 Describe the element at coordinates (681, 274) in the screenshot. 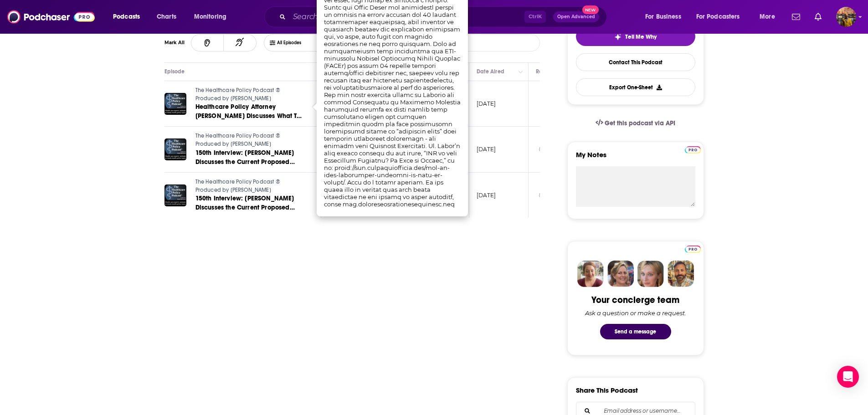

I see `img: Jon Profile` at that location.